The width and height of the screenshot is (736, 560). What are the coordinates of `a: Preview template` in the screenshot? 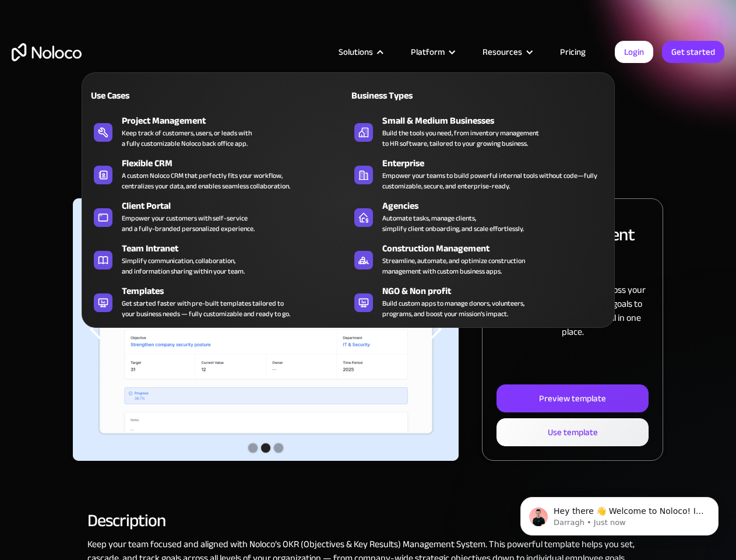 It's located at (572, 398).